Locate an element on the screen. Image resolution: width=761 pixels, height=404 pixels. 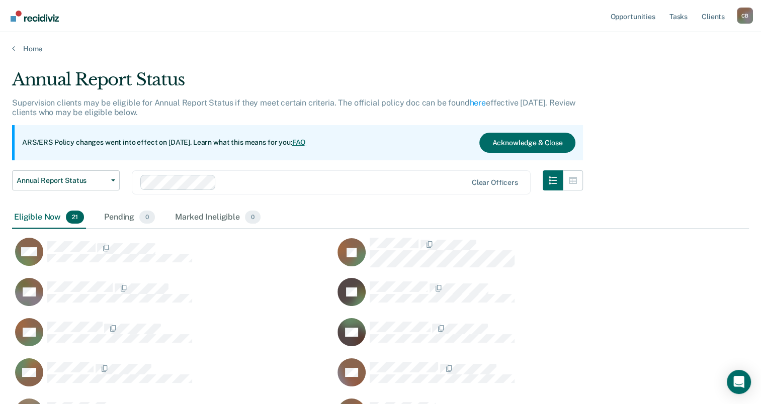
div: CaseloadOpportunityCell-07129381 is located at coordinates (173, 298).